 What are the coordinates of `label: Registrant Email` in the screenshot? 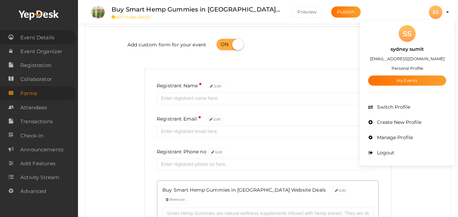 It's located at (190, 119).